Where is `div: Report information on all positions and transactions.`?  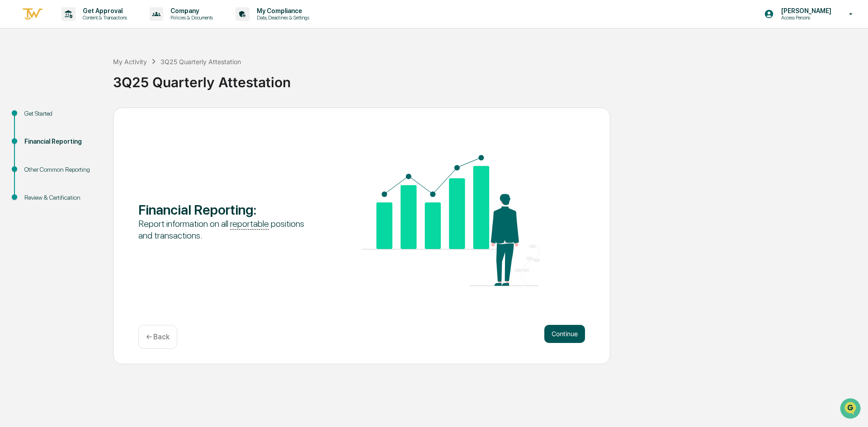 div: Report information on all positions and transactions. is located at coordinates (228, 230).